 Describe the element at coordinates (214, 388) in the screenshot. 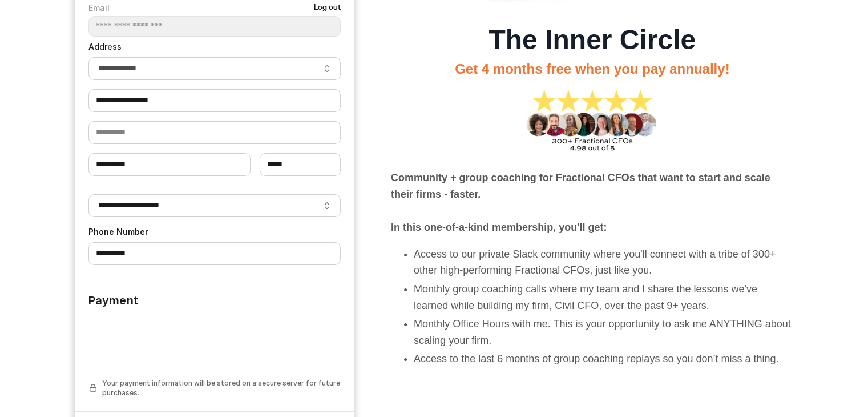

I see `pds-box: Your payment information will be stored on a secure server for future purchases.` at that location.